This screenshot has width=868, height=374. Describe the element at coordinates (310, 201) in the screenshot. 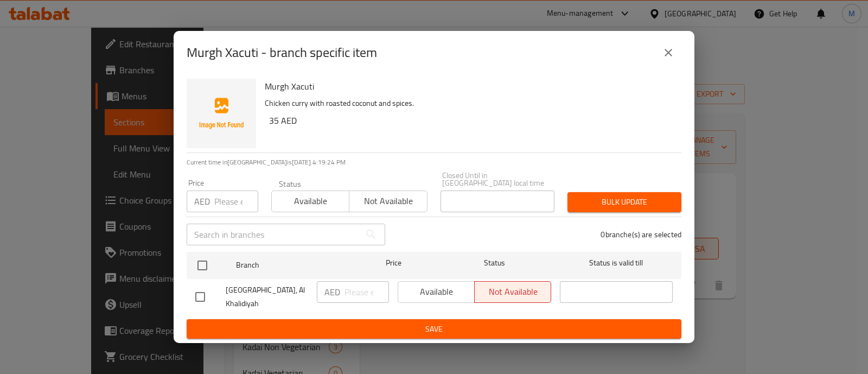

I see `button: Available` at that location.